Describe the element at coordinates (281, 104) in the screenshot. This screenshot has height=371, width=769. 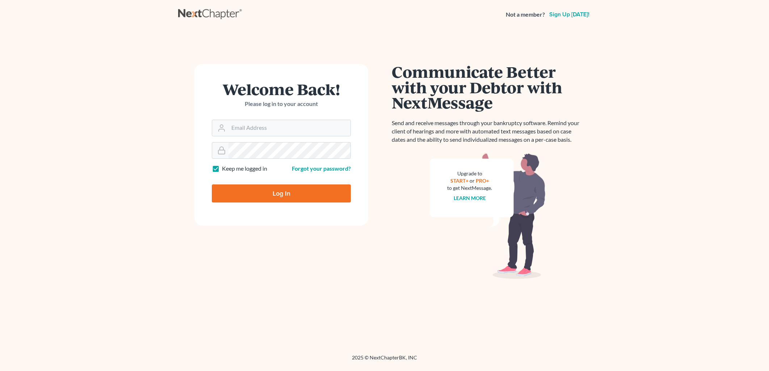
I see `p: Please log in to your account` at that location.